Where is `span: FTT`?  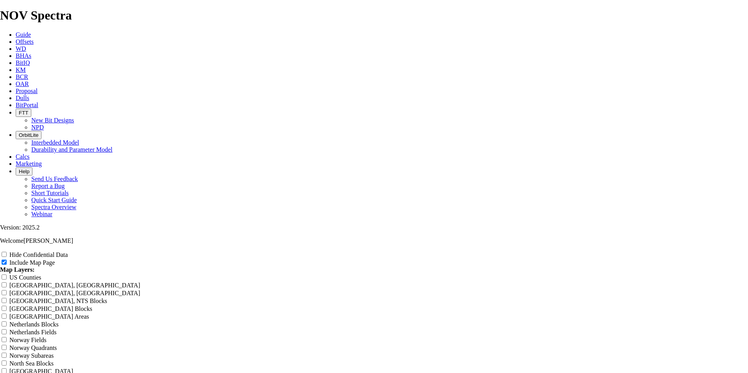
span: FTT is located at coordinates (23, 113).